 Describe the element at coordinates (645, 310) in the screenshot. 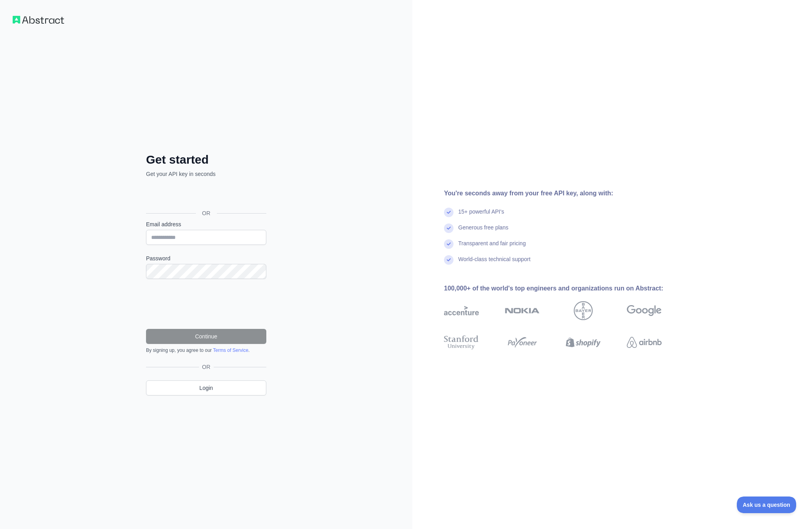

I see `img: google` at that location.